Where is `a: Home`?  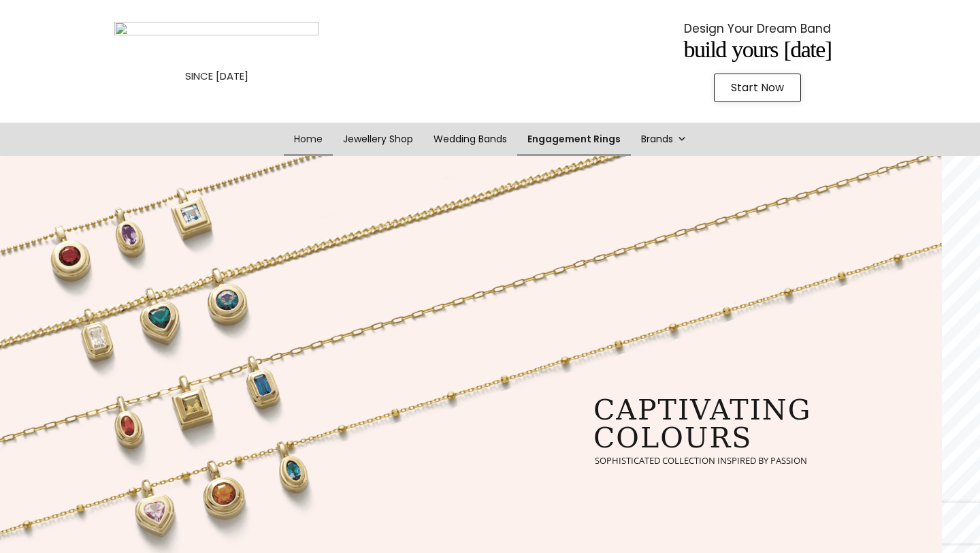 a: Home is located at coordinates (308, 139).